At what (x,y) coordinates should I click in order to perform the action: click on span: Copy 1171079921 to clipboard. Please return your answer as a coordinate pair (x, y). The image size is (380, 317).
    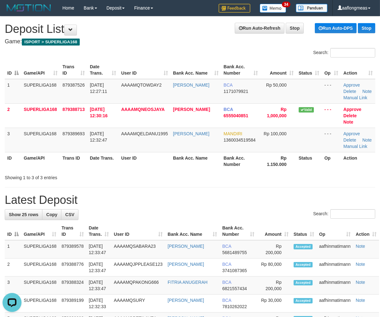
    Looking at the image, I should click on (236, 91).